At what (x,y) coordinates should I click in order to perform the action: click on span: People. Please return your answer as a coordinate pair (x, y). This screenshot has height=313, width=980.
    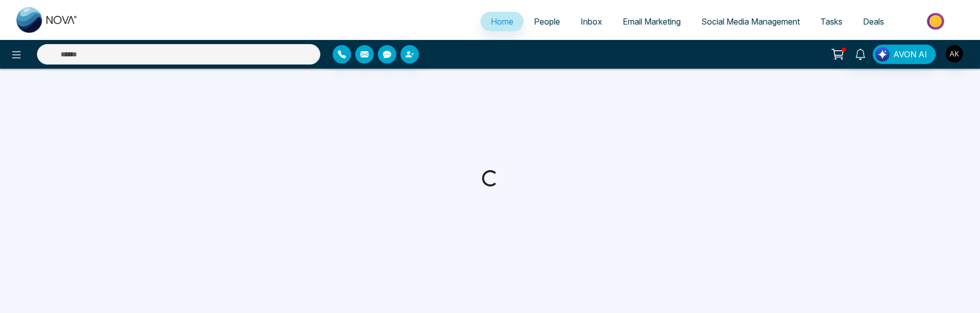
    Looking at the image, I should click on (547, 21).